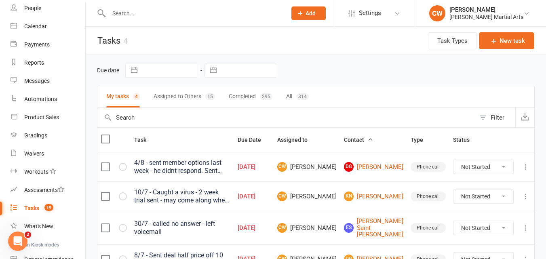  I want to click on div: Calendar, so click(36, 26).